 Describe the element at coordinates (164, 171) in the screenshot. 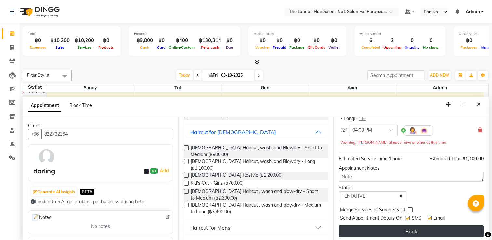

I see `a: Add` at that location.